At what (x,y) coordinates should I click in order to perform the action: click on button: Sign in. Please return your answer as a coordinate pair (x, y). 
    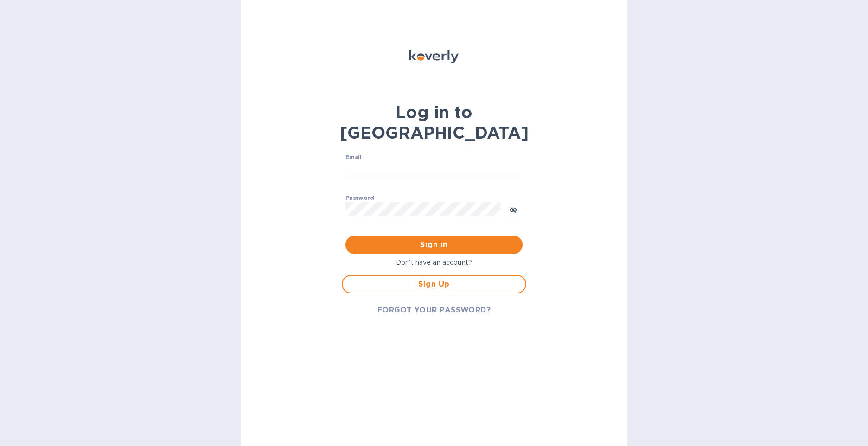
    Looking at the image, I should click on (434, 245).